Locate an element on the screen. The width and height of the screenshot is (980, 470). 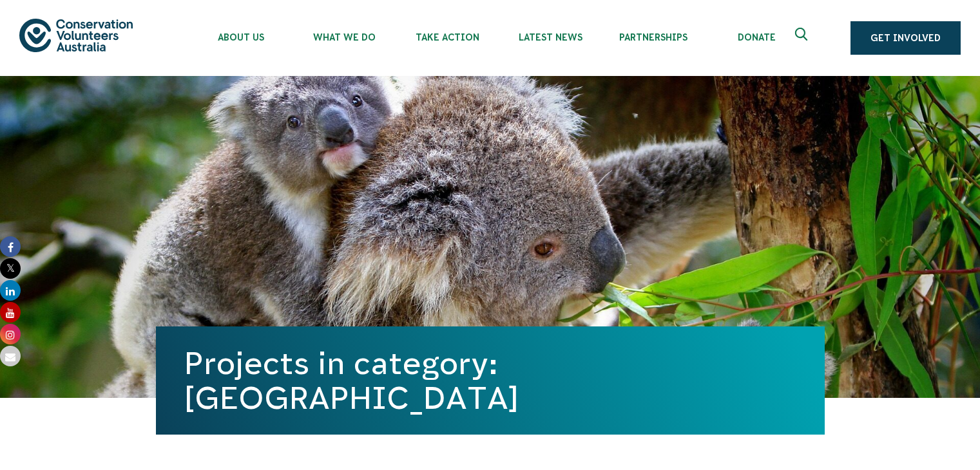
img: logo.svg is located at coordinates (76, 35).